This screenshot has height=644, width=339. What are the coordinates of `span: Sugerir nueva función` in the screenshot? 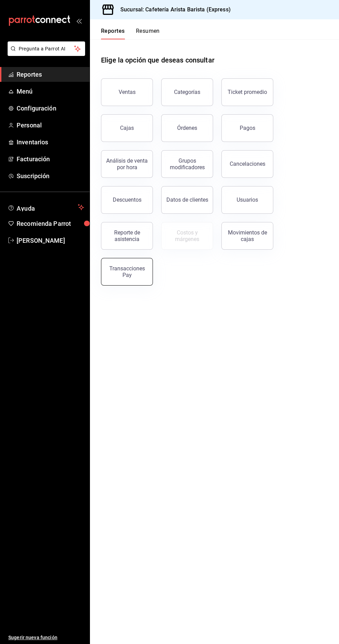 It's located at (46, 638).